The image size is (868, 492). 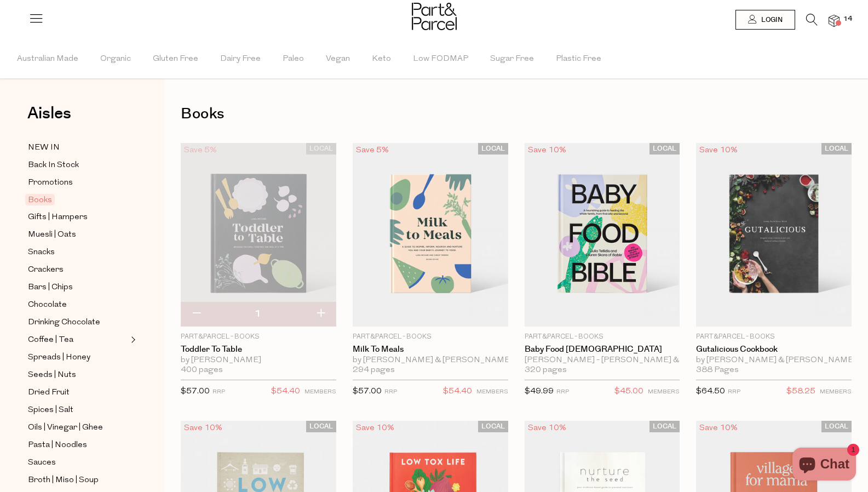 What do you see at coordinates (78, 445) in the screenshot?
I see `a: Pasta | Noodles` at bounding box center [78, 445].